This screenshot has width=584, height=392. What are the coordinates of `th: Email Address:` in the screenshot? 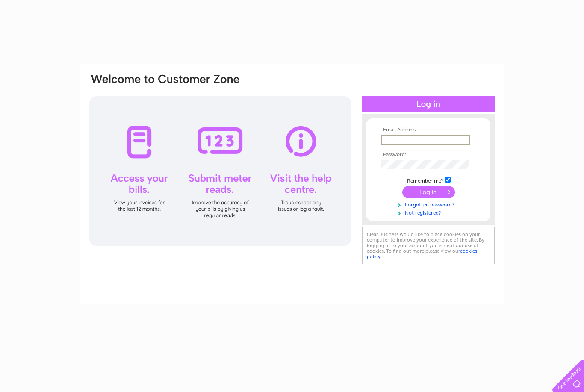 It's located at (428, 130).